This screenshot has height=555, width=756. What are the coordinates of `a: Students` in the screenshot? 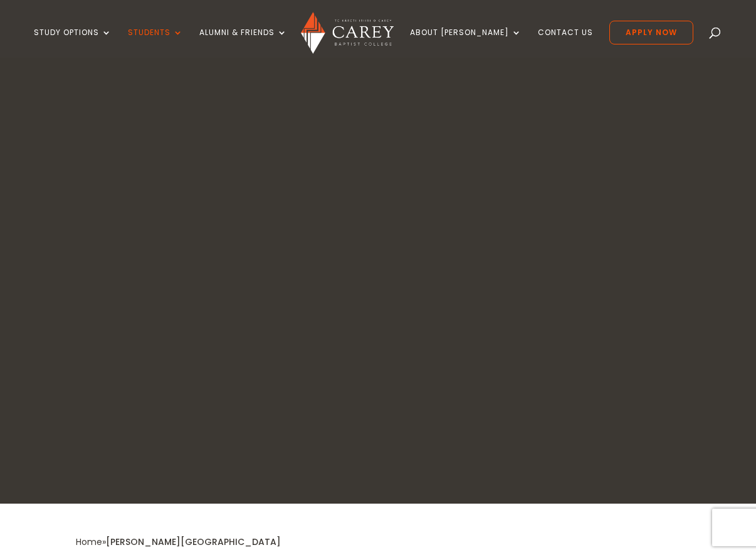 It's located at (156, 43).